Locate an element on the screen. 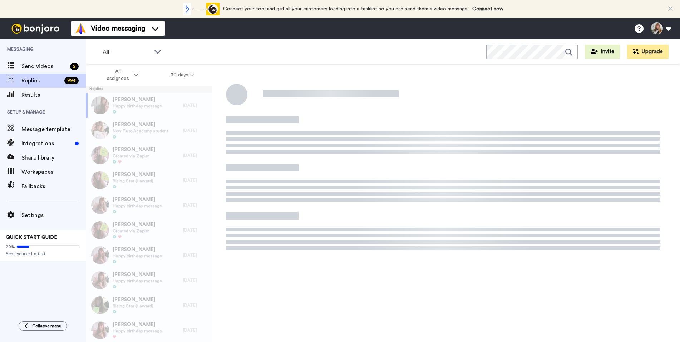 Image resolution: width=680 pixels, height=342 pixels. img: 150f7849-44cb-437c-bd2a-d3282a612fd6-thumb.jpg is located at coordinates (100, 156).